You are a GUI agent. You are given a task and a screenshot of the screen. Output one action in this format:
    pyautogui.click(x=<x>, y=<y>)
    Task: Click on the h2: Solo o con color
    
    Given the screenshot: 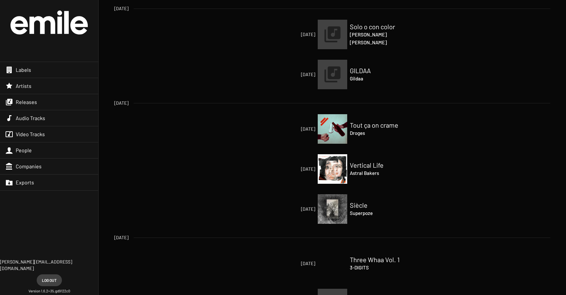 What is the action you would take?
    pyautogui.click(x=383, y=27)
    